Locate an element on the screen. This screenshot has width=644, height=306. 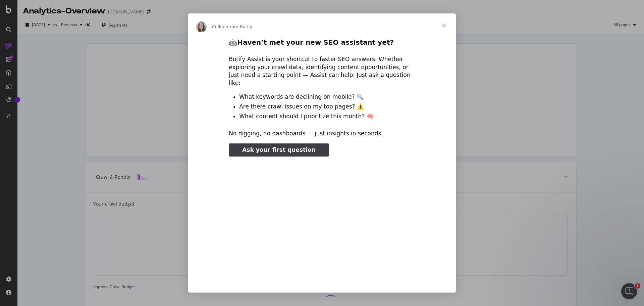
div: No digging, no dashboards — just insights in seconds. is located at coordinates (322, 134).